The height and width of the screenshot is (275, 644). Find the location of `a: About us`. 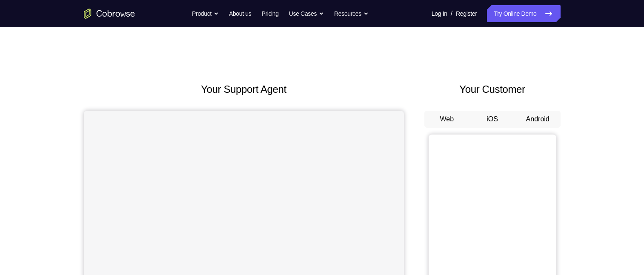

a: About us is located at coordinates (240, 14).